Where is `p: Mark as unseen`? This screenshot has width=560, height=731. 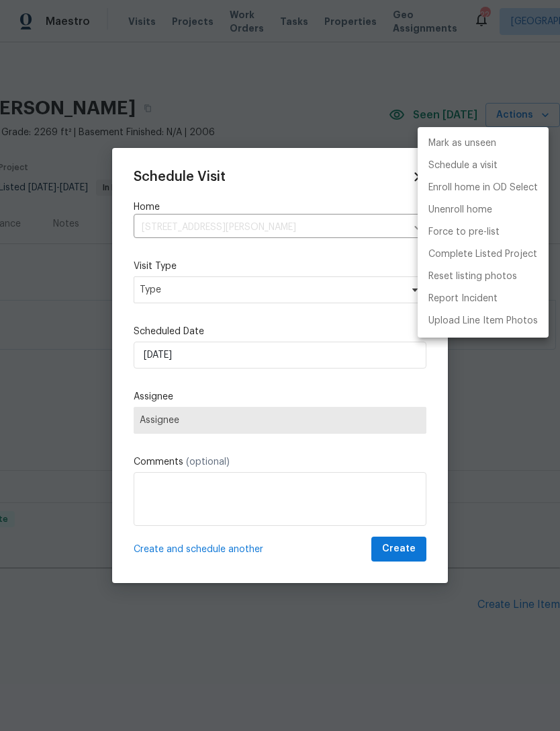 p: Mark as unseen is located at coordinates (463, 143).